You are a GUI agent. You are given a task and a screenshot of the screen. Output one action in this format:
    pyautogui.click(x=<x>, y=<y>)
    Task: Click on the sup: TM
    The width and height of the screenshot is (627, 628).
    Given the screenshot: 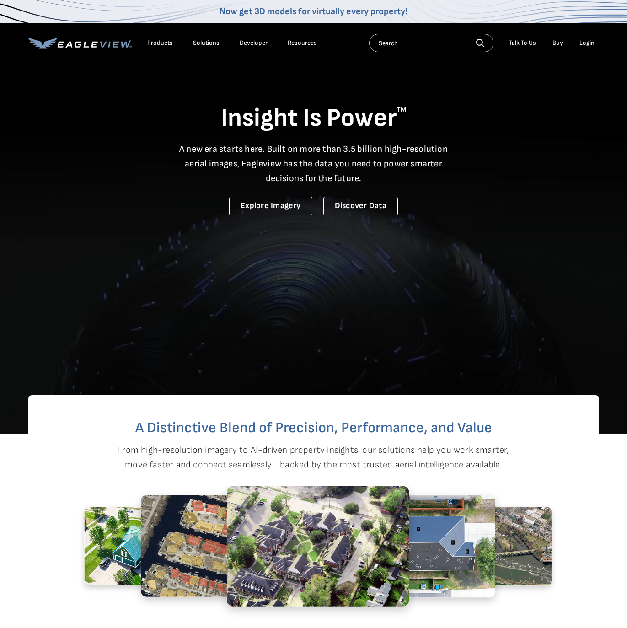 What is the action you would take?
    pyautogui.click(x=401, y=110)
    